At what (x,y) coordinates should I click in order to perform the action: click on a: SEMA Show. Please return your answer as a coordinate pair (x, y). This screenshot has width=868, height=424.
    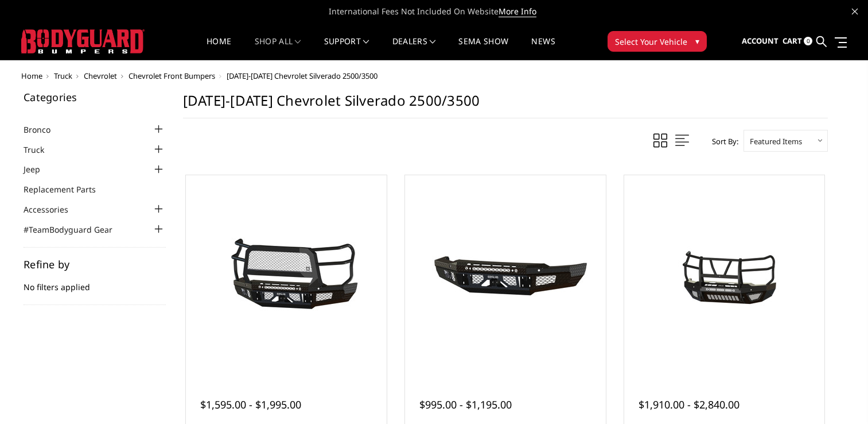
    Looking at the image, I should click on (483, 48).